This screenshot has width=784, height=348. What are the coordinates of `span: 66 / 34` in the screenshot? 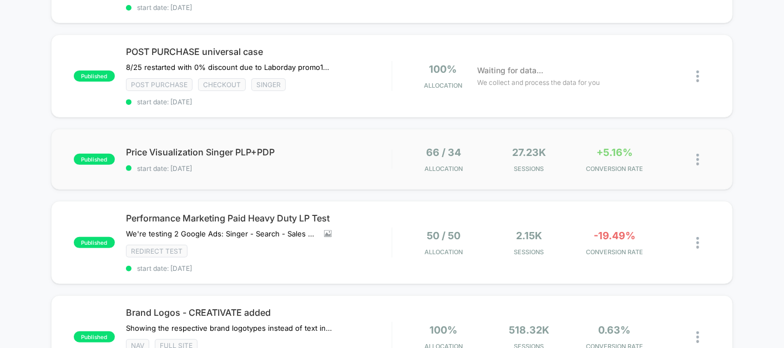 It's located at (443, 152).